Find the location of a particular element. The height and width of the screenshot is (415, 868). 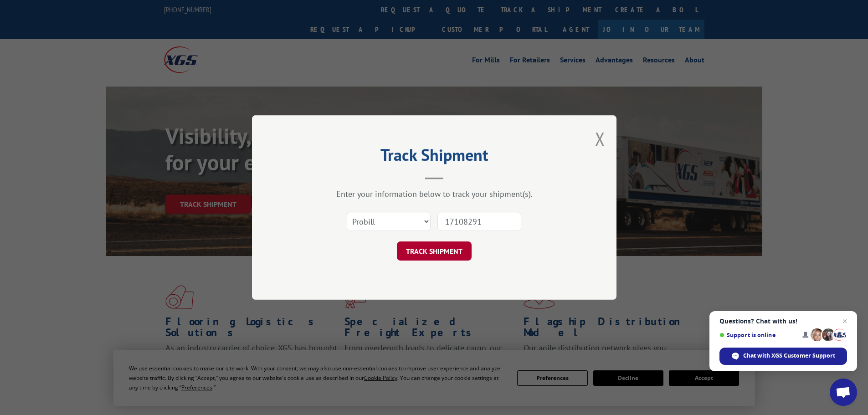

input: Number(s) is located at coordinates (480, 221).